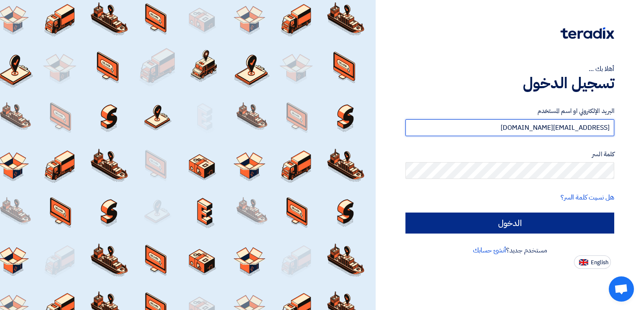 Image resolution: width=644 pixels, height=310 pixels. What do you see at coordinates (510, 154) in the screenshot?
I see `label: كلمة السر` at bounding box center [510, 154].